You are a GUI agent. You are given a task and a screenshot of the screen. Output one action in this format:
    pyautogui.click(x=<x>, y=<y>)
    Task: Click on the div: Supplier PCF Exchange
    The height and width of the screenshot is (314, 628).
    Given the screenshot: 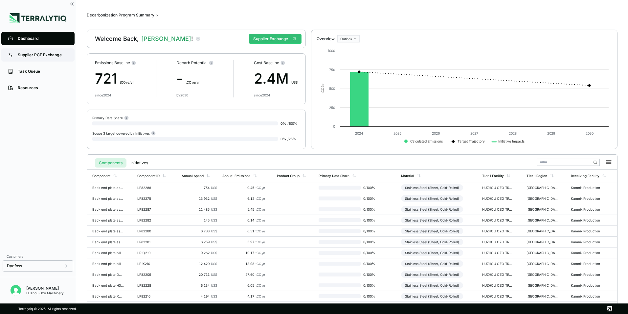 What is the action you would take?
    pyautogui.click(x=43, y=55)
    